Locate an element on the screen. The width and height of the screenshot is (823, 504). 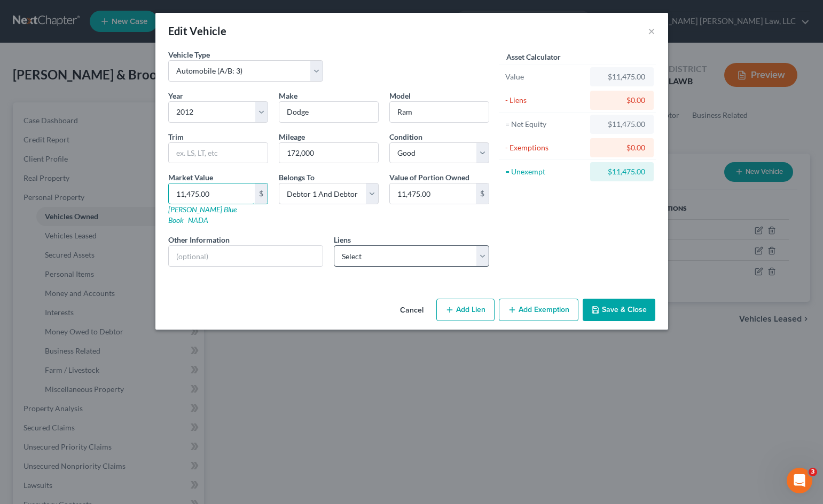
button: Save & Close is located at coordinates (619, 310).